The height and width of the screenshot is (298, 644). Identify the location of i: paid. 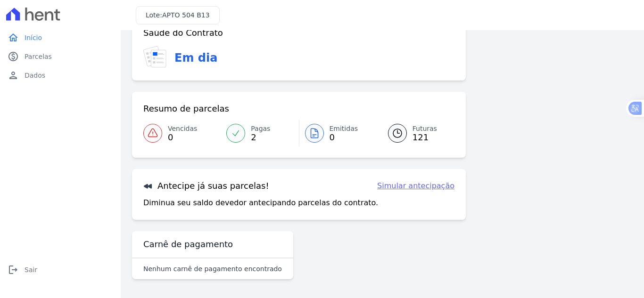
(13, 57).